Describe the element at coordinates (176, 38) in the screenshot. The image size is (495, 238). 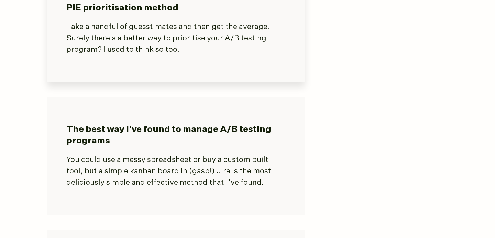
I see `p: Take a handful of guesstimates and then get the average. Surely there's a better way to prioritis...` at that location.